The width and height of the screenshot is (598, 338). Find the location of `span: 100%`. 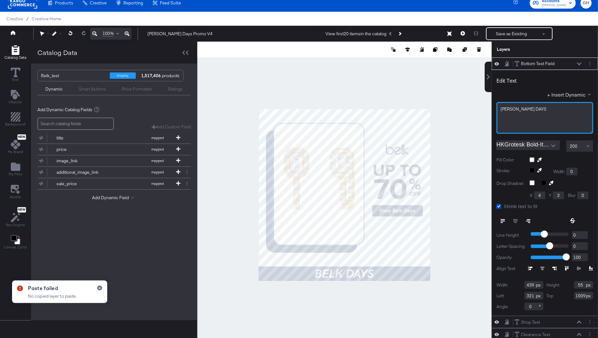

span: 100% is located at coordinates (109, 33).